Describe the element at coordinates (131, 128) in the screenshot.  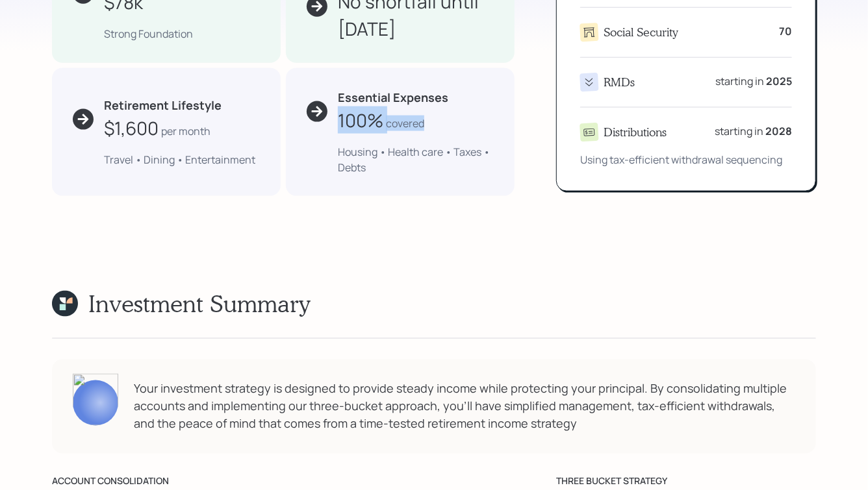
I see `div: $1,600` at that location.